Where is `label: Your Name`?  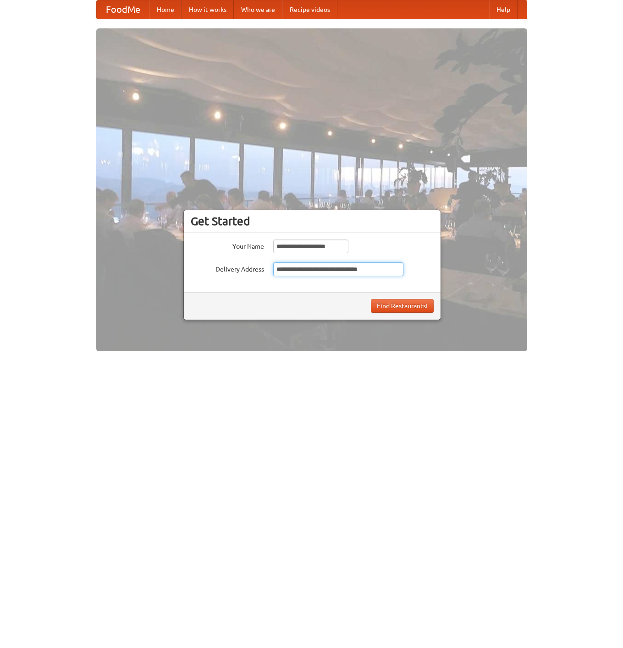
label: Your Name is located at coordinates (227, 245).